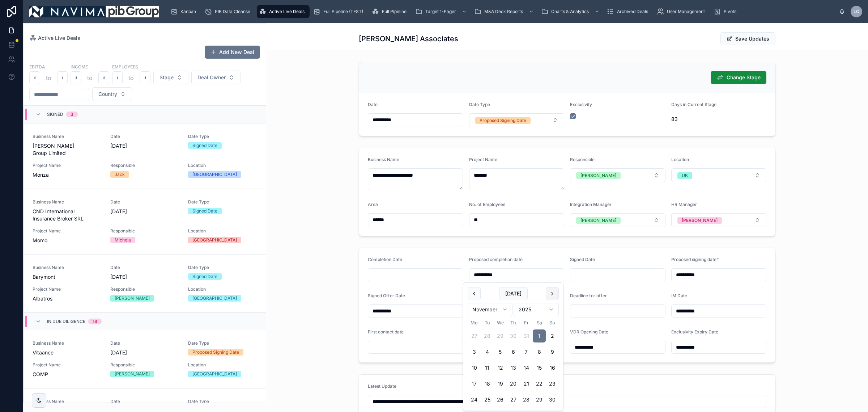  I want to click on button: Wednesday, 5 November 2025, so click(500, 352).